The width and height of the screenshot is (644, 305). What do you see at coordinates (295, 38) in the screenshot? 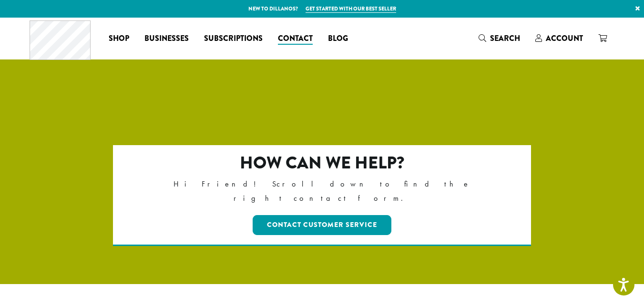
I see `span: Contact` at bounding box center [295, 38].